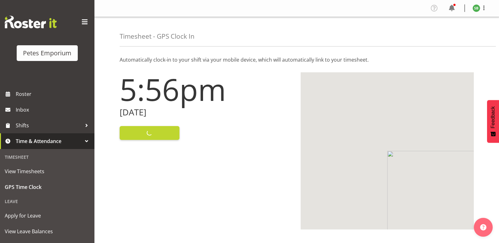  I want to click on span: GPS Time Clock, so click(47, 187).